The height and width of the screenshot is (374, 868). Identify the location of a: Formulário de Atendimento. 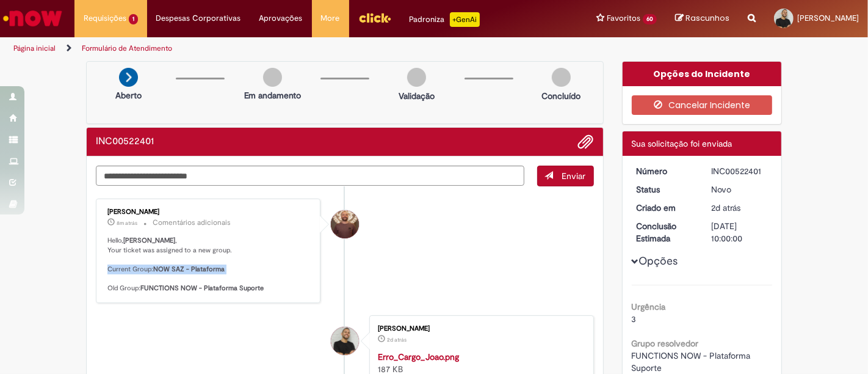
(127, 49).